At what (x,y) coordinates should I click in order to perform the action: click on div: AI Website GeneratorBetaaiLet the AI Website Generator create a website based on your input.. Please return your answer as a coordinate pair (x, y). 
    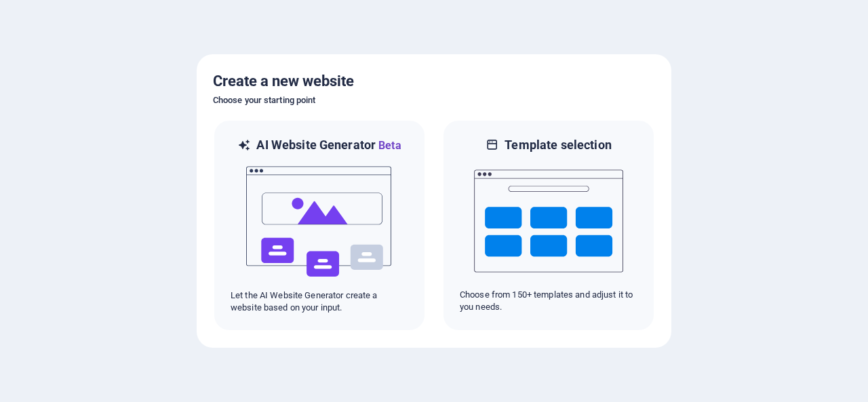
    Looking at the image, I should click on (320, 225).